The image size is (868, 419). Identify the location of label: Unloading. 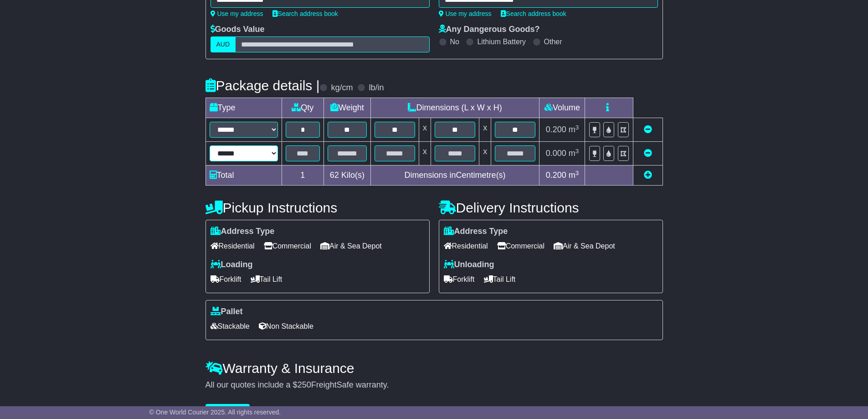
(469, 265).